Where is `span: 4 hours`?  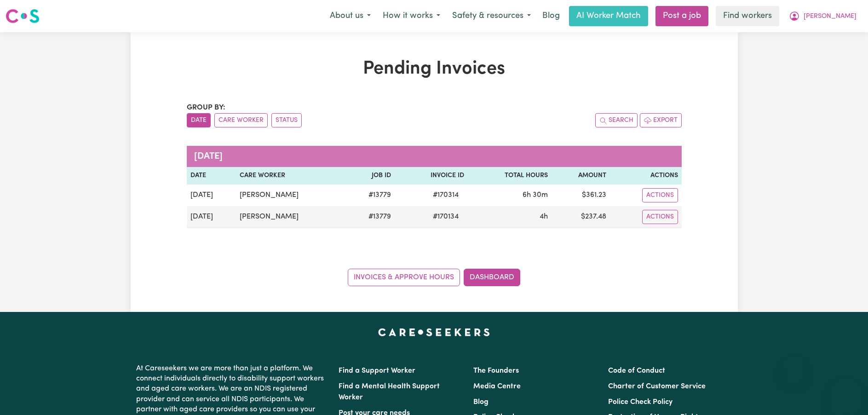
span: 4 hours is located at coordinates (544, 217).